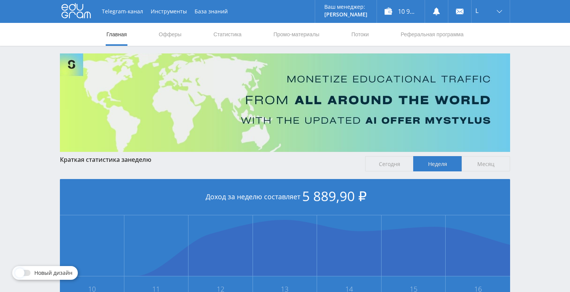 This screenshot has height=292, width=570. What do you see at coordinates (477, 11) in the screenshot?
I see `span: L` at bounding box center [477, 11].